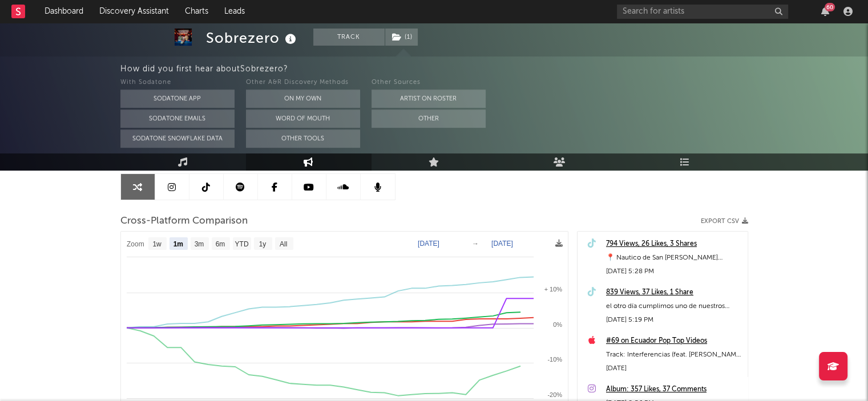 The image size is (868, 401). I want to click on text: 1w, so click(157, 245).